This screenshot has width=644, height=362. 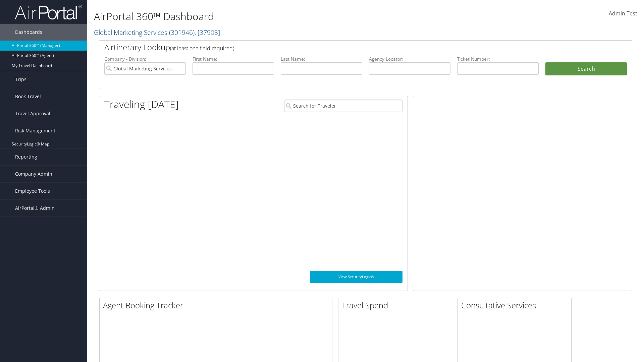 I want to click on h2: Consultative Services, so click(x=516, y=305).